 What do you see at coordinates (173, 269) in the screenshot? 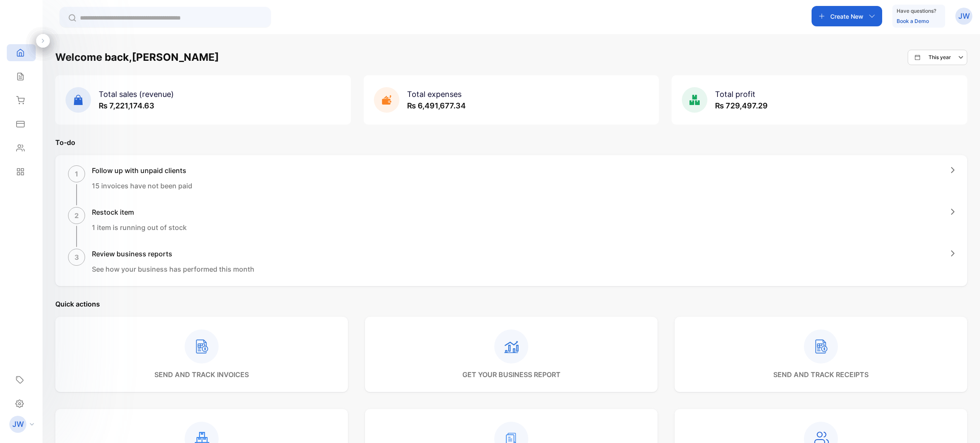
I see `p: See how your business has performed this month` at bounding box center [173, 269].